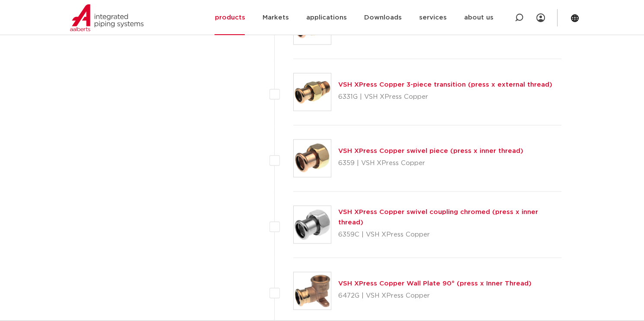 This screenshot has width=644, height=321. I want to click on a: VSH XPress Copper swivel coupling chromed (press x inner thread), so click(438, 217).